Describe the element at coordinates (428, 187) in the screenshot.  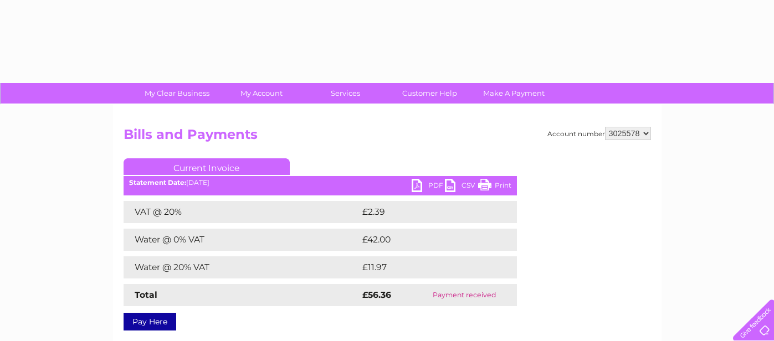
I see `a: PDF` at that location.